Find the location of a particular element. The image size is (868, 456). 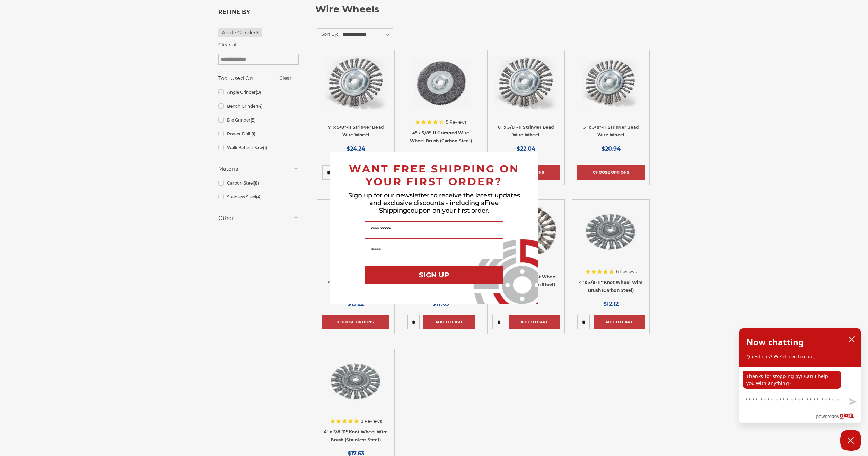

p: Thanks for stopping by! Can I help you with anything? is located at coordinates (792, 380).